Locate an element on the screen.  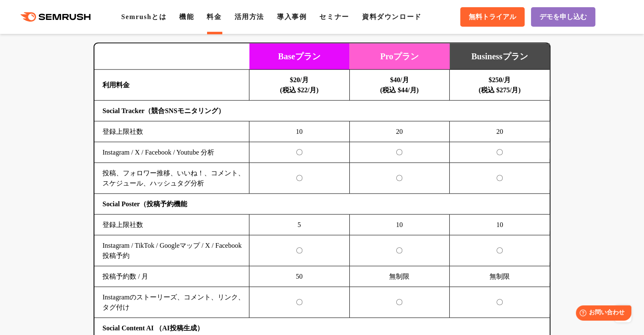
b: Social Tracker（競合SNSモニタリング） is located at coordinates (163, 110).